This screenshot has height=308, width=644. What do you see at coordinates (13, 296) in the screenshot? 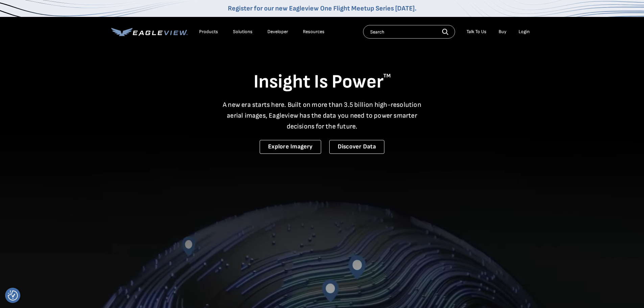
I see `button: Consent Preferences` at bounding box center [13, 296].